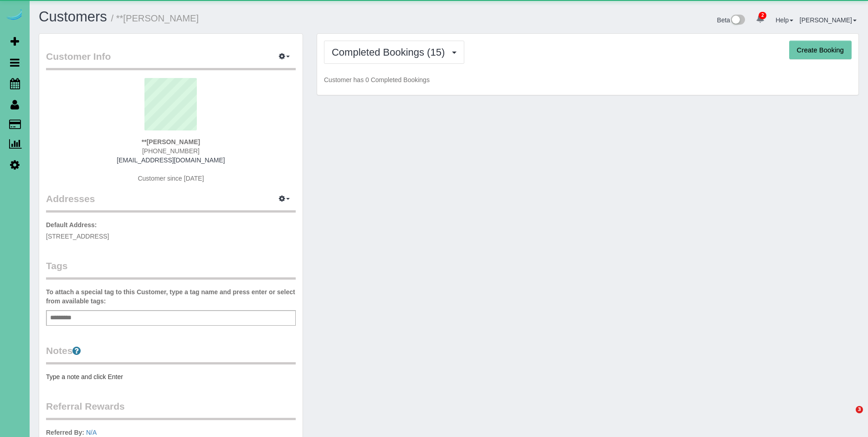  Describe the element at coordinates (14, 15) in the screenshot. I see `img: Automaid Logo` at that location.